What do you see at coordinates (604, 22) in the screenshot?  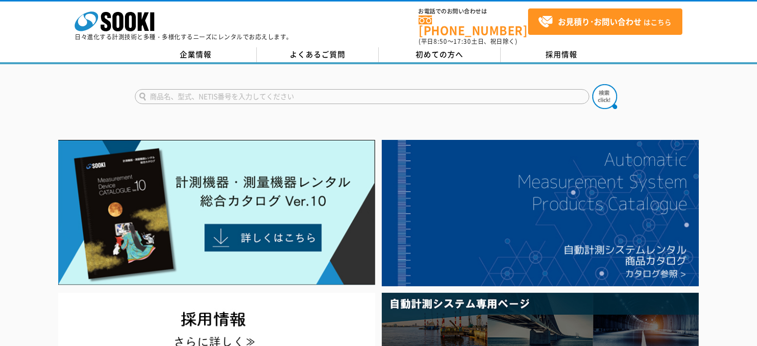 I see `span: はこちら` at bounding box center [604, 22].